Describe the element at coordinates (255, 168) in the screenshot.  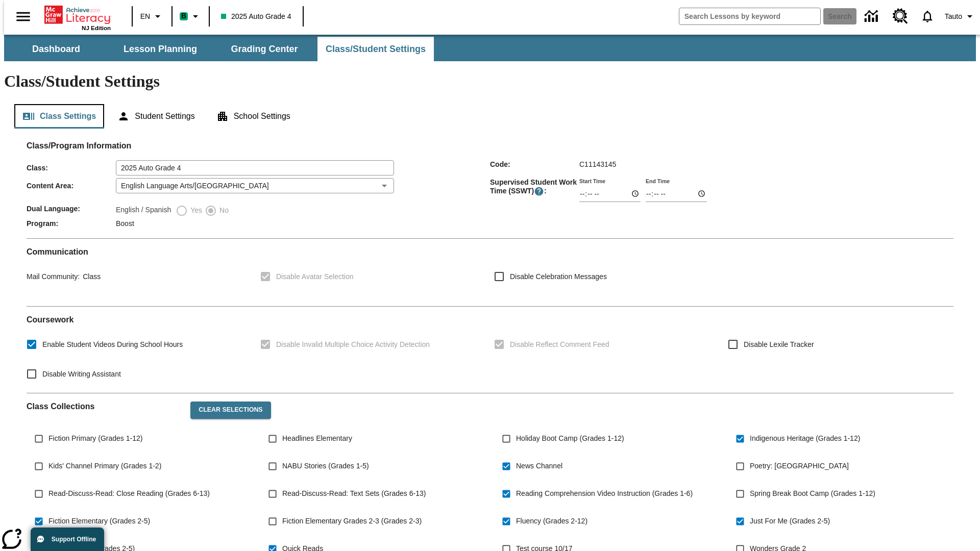
I see `input: Class` at that location.